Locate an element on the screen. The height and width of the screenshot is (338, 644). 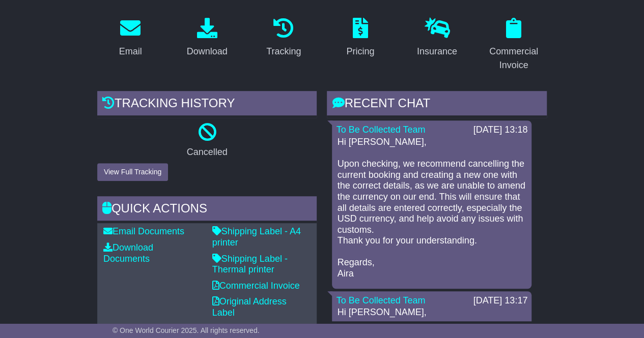
a: Original Address Label is located at coordinates (250, 307).